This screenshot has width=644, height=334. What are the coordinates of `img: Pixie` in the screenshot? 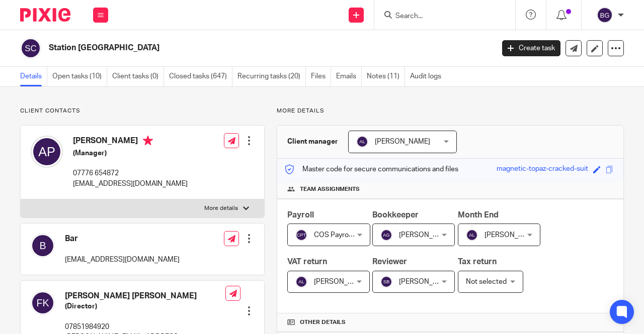 It's located at (45, 15).